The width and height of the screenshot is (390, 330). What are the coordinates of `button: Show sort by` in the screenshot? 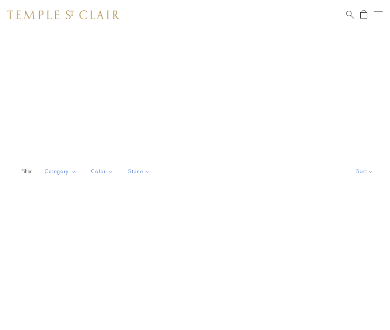 It's located at (365, 171).